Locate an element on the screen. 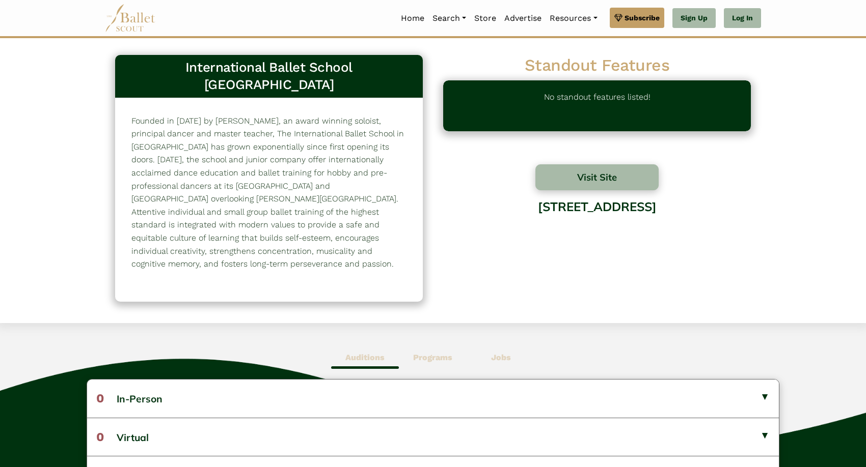 This screenshot has width=866, height=467. button: 0In-Person is located at coordinates (433, 399).